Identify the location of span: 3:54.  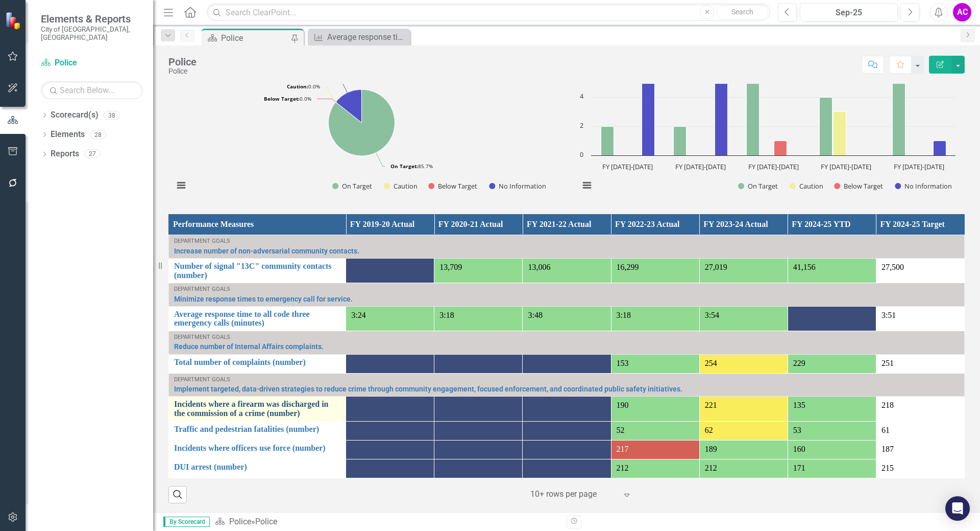
(712, 315).